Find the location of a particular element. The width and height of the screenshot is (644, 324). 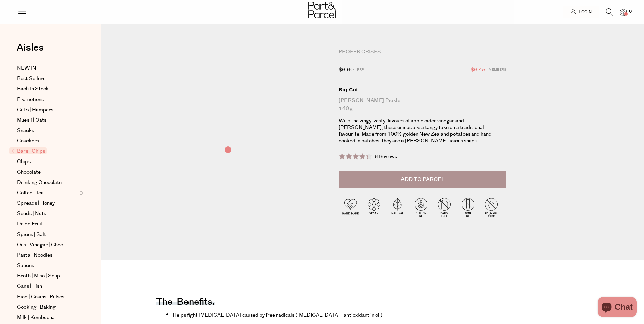

a: Spreads | Honey is located at coordinates (47, 204).